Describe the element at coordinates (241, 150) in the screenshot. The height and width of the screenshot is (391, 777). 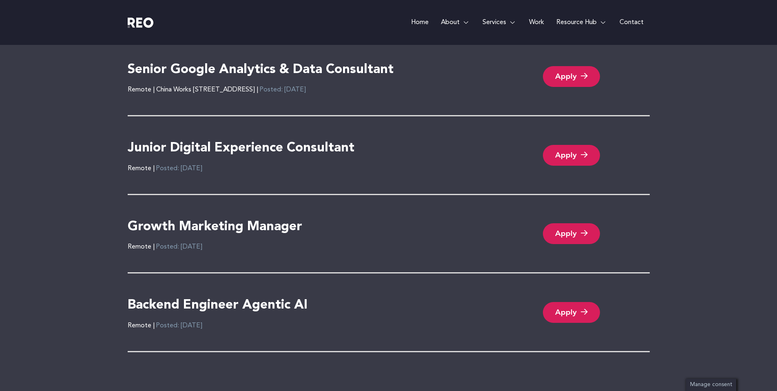
I see `a: Junior Digital Experience Consultant` at that location.